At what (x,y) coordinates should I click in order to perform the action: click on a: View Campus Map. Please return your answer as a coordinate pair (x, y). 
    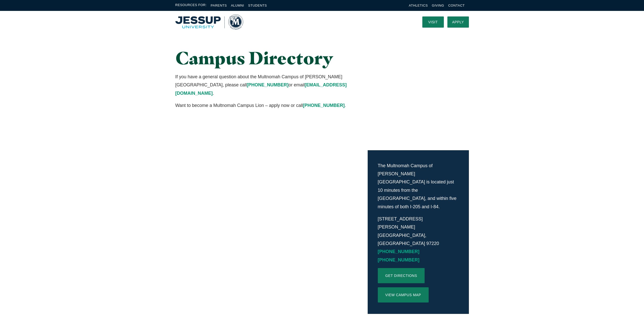
    Looking at the image, I should click on (403, 295).